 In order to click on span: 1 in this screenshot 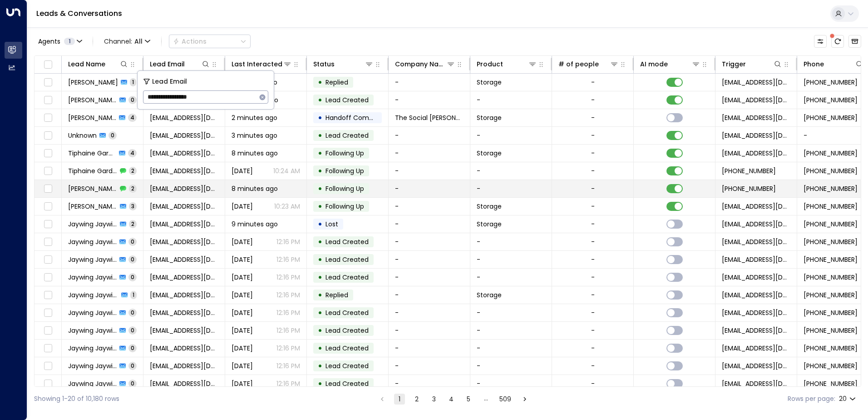, I will do `click(69, 41)`.